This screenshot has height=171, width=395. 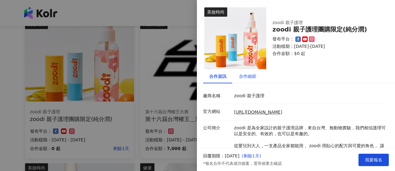 What do you see at coordinates (374, 160) in the screenshot?
I see `button: 我要報名` at bounding box center [374, 160].